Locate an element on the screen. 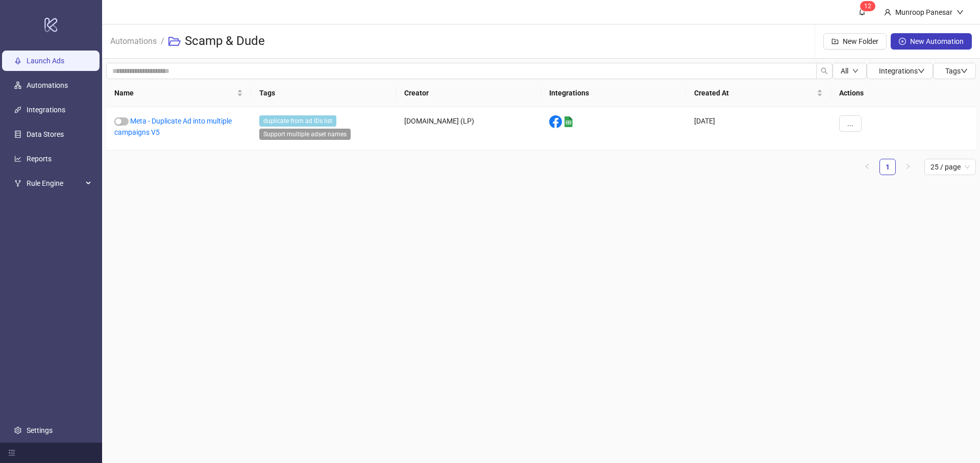  a: Settings is located at coordinates (39, 430).